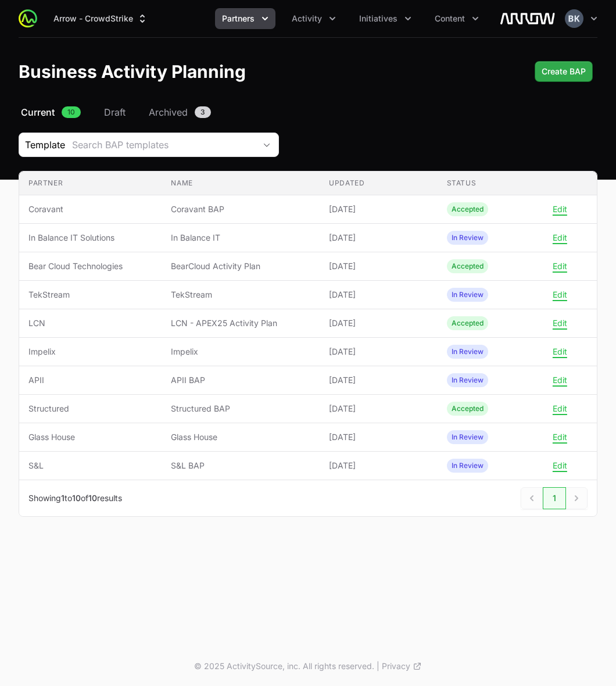 The height and width of the screenshot is (686, 616). What do you see at coordinates (241, 409) in the screenshot?
I see `span: Structured BAP` at bounding box center [241, 409].